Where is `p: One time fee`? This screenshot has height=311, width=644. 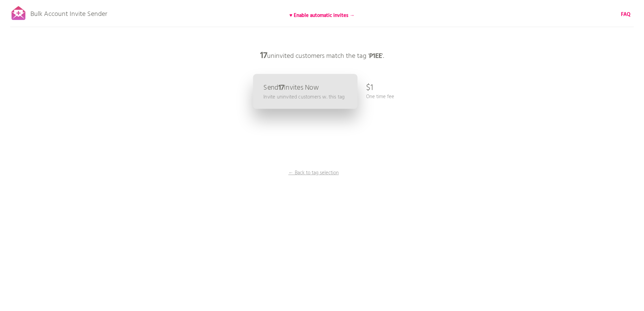
p: One time fee is located at coordinates (380, 97).